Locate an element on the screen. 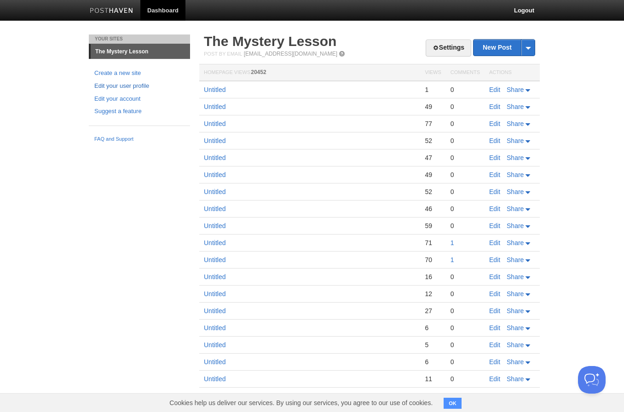 Image resolution: width=624 pixels, height=412 pixels. th: Comments is located at coordinates (465, 73).